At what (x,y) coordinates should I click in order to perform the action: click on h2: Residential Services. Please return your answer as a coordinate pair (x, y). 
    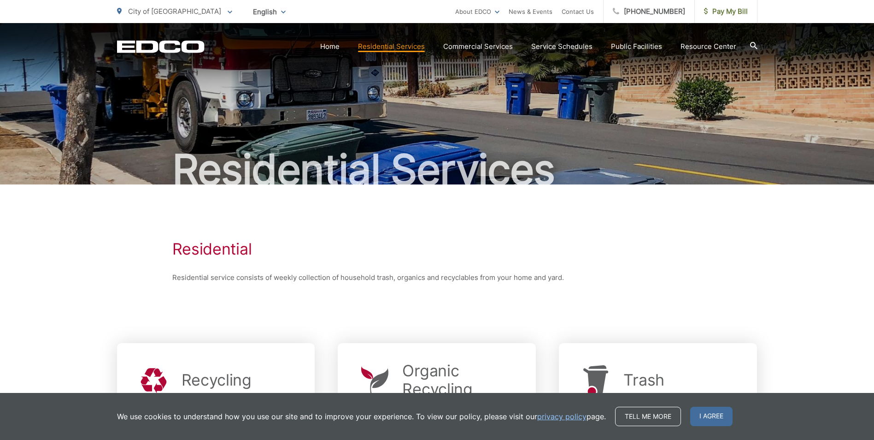
    Looking at the image, I should click on (437, 170).